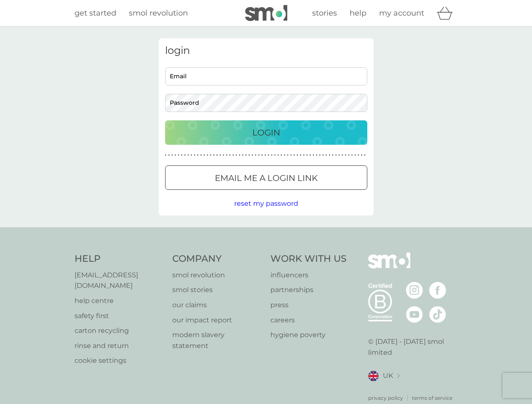  Describe the element at coordinates (432, 397) in the screenshot. I see `a: terms of service` at that location.